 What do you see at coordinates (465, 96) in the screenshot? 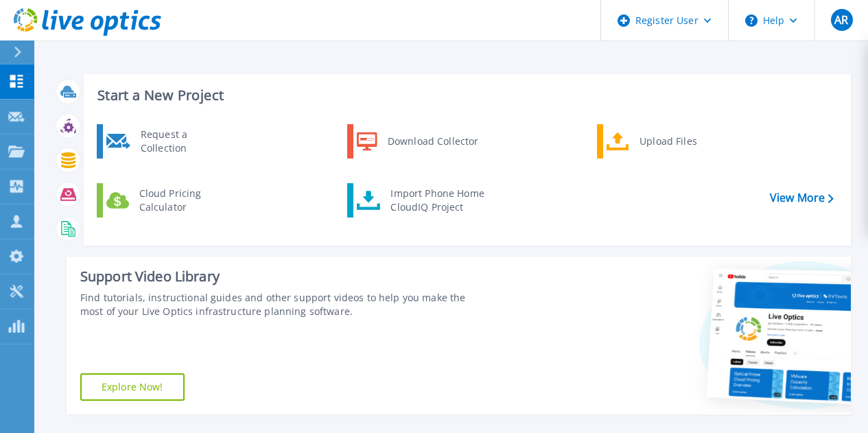
I see `h3: Start a New Project` at bounding box center [465, 96].